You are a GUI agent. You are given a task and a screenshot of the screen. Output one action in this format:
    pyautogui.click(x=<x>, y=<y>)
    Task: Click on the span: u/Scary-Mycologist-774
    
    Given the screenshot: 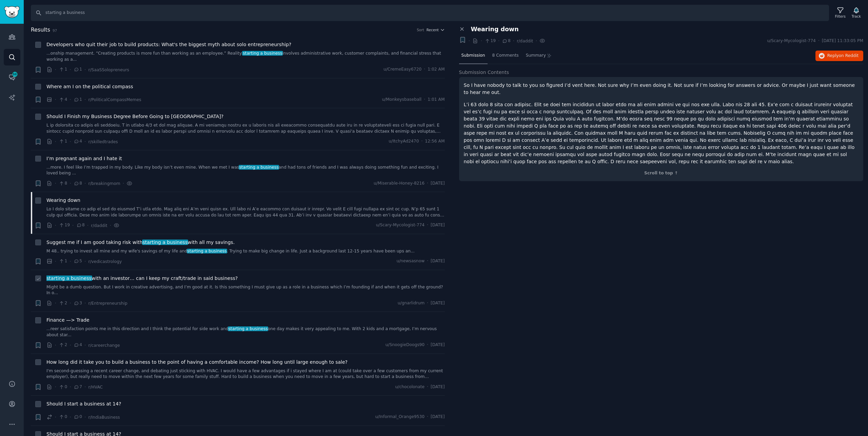 What is the action you would take?
    pyautogui.click(x=791, y=41)
    